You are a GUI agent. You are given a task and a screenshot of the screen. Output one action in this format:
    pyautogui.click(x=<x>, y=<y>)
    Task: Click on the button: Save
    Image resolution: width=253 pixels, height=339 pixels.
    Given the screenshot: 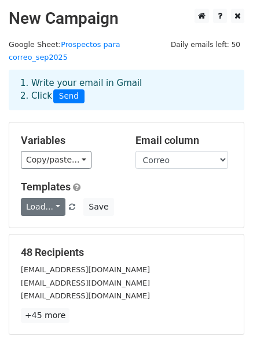 What is the action you would take?
    pyautogui.click(x=99, y=206)
    